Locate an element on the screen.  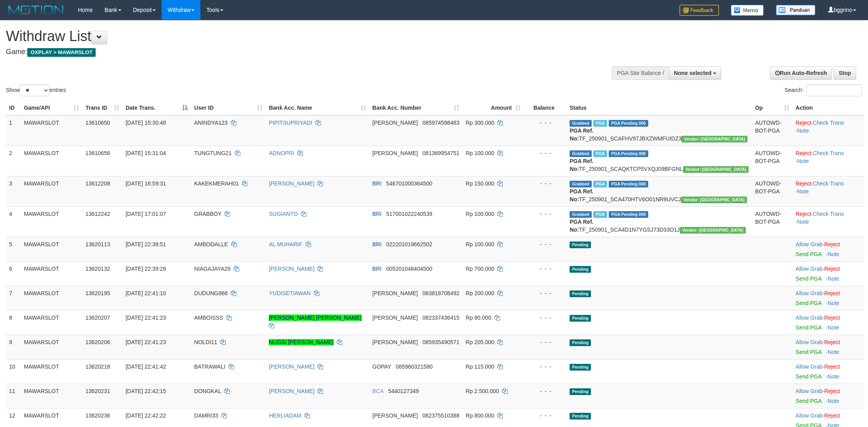
span: Copy 082337436415 to clipboard is located at coordinates (441, 318).